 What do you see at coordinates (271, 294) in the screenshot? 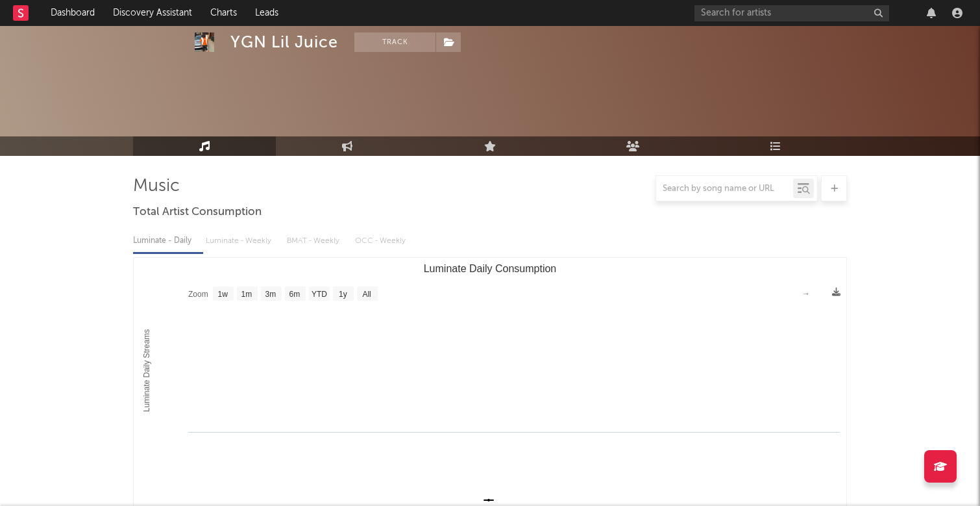
I see `text: 3m` at bounding box center [271, 294].